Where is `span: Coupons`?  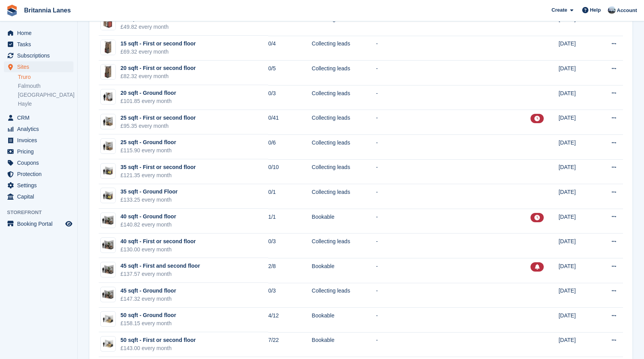 span: Coupons is located at coordinates (40, 163).